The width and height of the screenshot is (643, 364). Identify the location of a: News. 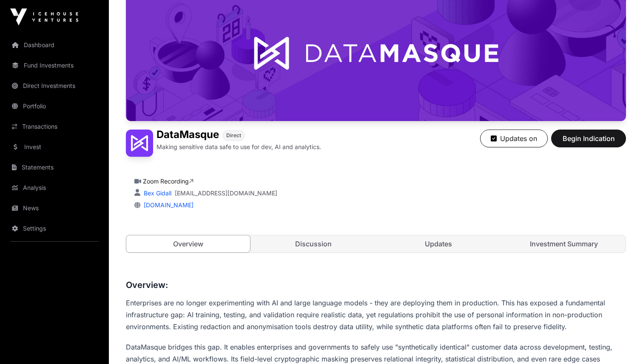
(55, 208).